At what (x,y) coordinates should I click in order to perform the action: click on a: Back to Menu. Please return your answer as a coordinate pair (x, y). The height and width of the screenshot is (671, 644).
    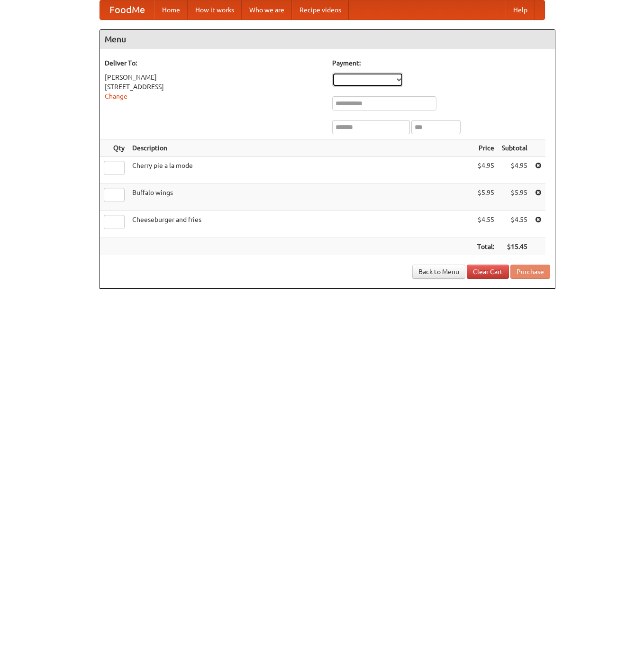
    Looking at the image, I should click on (439, 272).